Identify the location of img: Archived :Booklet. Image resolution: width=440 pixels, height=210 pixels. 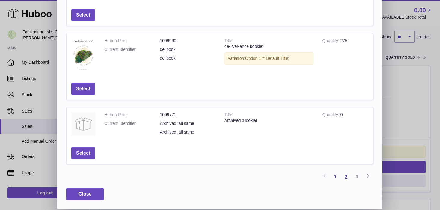
(83, 124).